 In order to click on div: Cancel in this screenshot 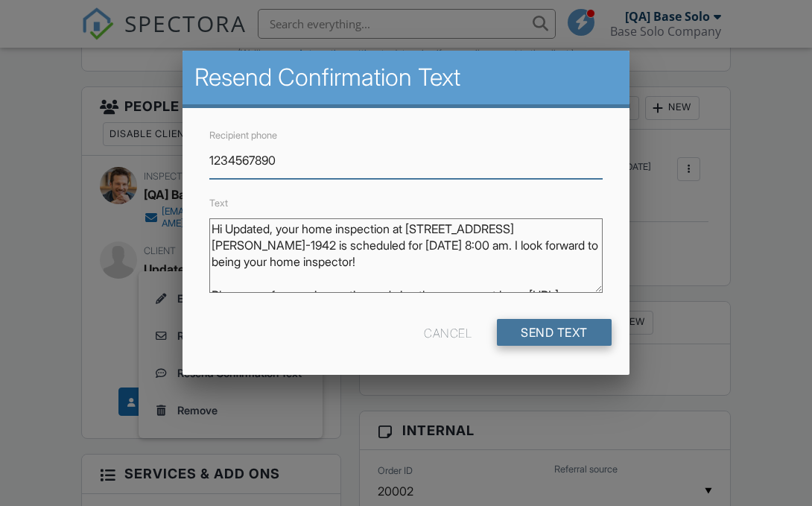, I will do `click(448, 332)`.